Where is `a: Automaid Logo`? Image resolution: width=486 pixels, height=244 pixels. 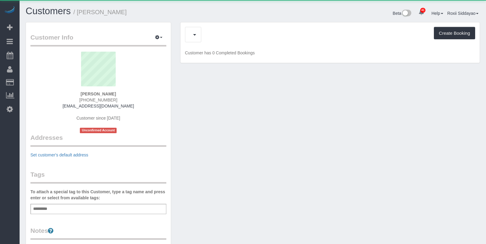 a: Automaid Logo is located at coordinates (10, 10).